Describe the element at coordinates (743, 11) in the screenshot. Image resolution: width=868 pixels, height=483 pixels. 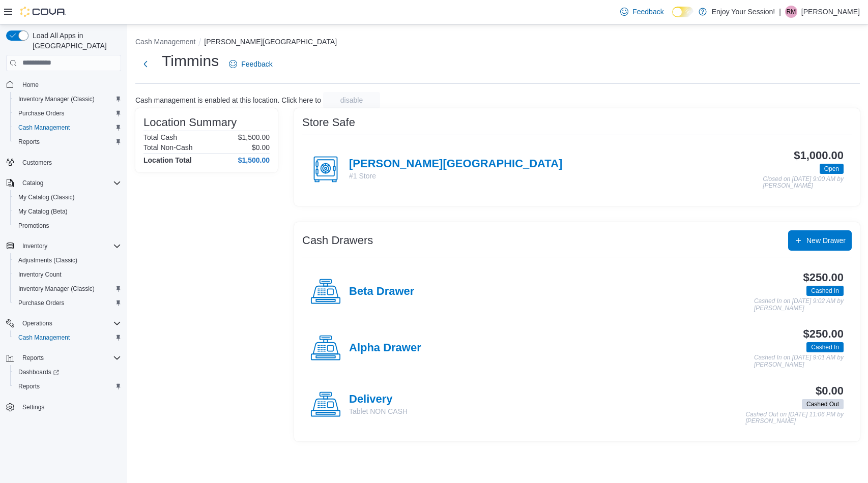
I see `p: Enjoy Your Session!` at that location.